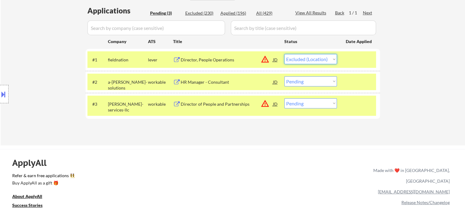 The height and width of the screenshot is (223, 465). What do you see at coordinates (356, 13) in the screenshot?
I see `div: 1 / 1` at bounding box center [356, 13].